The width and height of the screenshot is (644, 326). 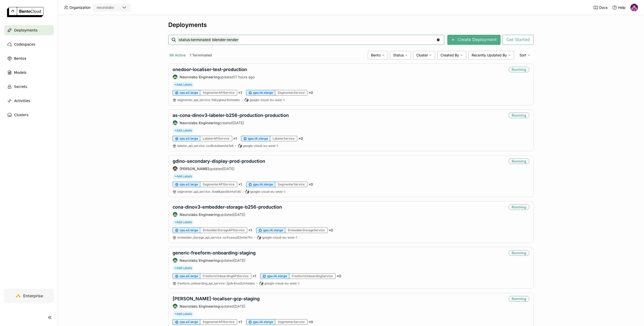 What do you see at coordinates (209, 191) in the screenshot?
I see `span: segmenter_api_service 4oddkpes5kmhe7a6` at bounding box center [209, 191].